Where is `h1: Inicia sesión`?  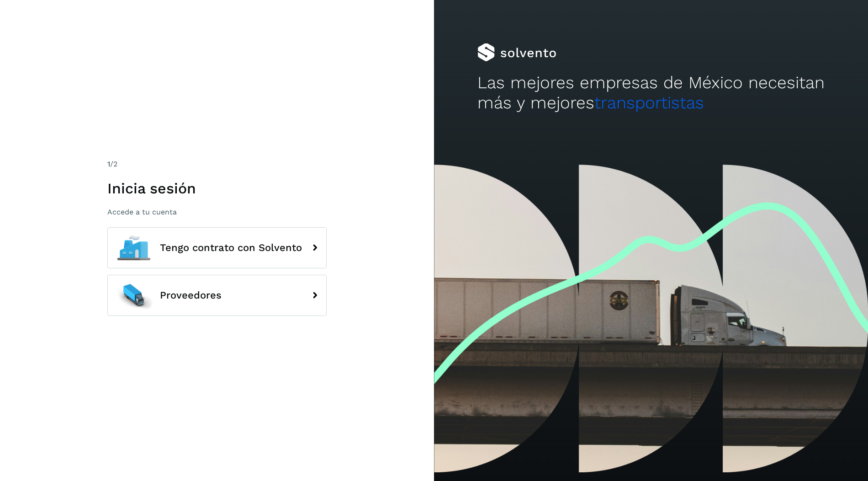
h1: Inicia sesión is located at coordinates (217, 188).